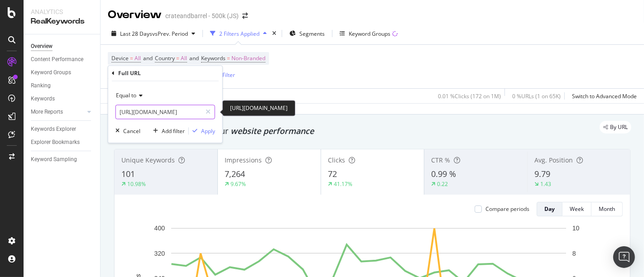 This screenshot has height=277, width=644. Describe the element at coordinates (443, 174) in the screenshot. I see `span: 0.99 %` at that location.